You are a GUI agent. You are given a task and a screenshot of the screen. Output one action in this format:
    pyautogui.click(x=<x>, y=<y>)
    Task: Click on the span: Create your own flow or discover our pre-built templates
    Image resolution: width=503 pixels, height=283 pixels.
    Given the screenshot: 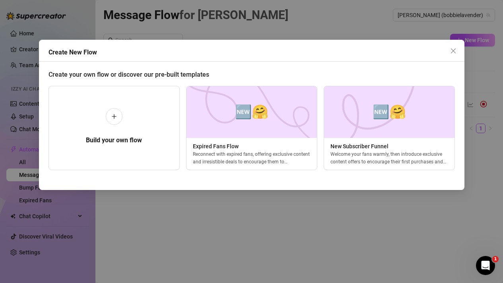 What is the action you would take?
    pyautogui.click(x=129, y=74)
    